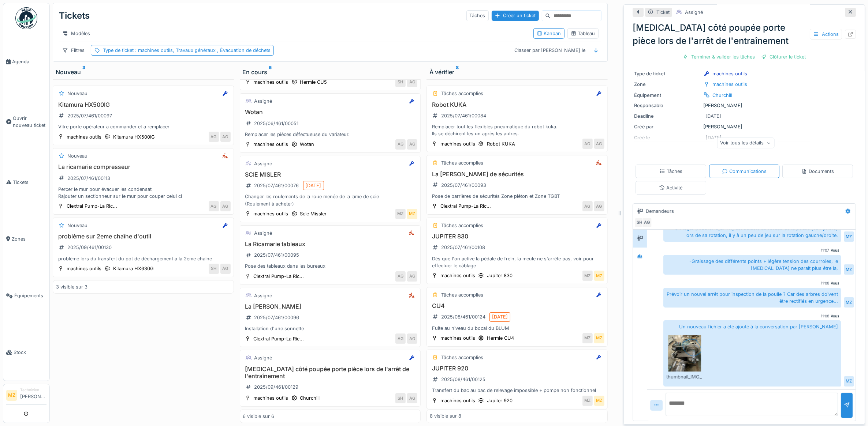  I want to click on div: Demandeurs, so click(660, 211).